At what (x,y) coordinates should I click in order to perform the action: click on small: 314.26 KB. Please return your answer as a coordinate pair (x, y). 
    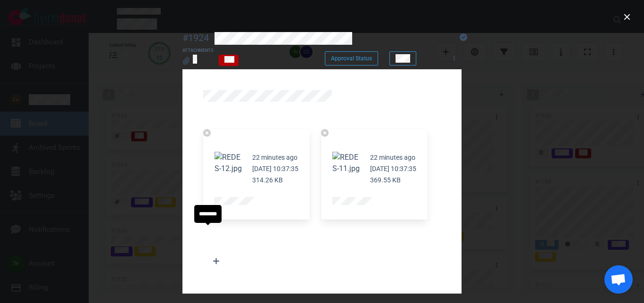
    Looking at the image, I should click on (267, 180).